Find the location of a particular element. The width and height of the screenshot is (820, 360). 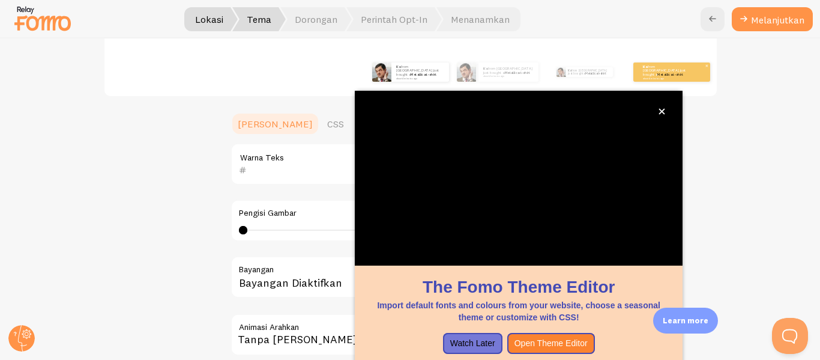

h1: The Fomo Theme Editor is located at coordinates (519, 286).